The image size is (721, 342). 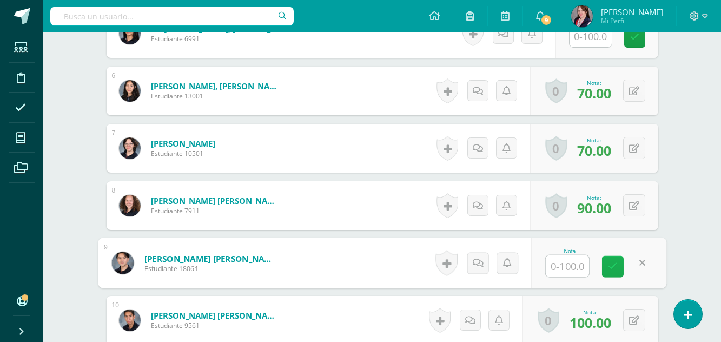 What do you see at coordinates (210, 269) in the screenshot?
I see `span: Estudiante 18061` at bounding box center [210, 269].